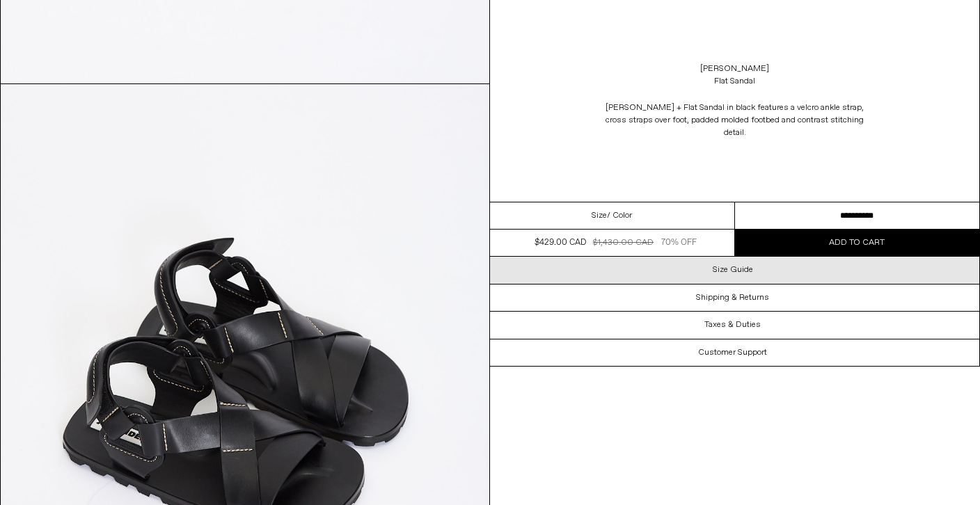  I want to click on div: $429.00 CAD, so click(561, 243).